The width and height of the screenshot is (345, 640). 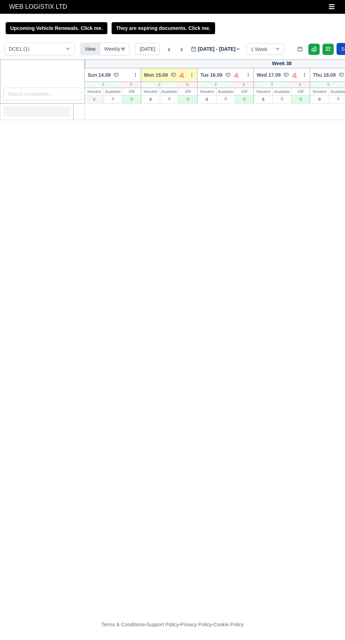 What do you see at coordinates (156, 75) in the screenshot?
I see `span: Mon 15.09` at bounding box center [156, 75].